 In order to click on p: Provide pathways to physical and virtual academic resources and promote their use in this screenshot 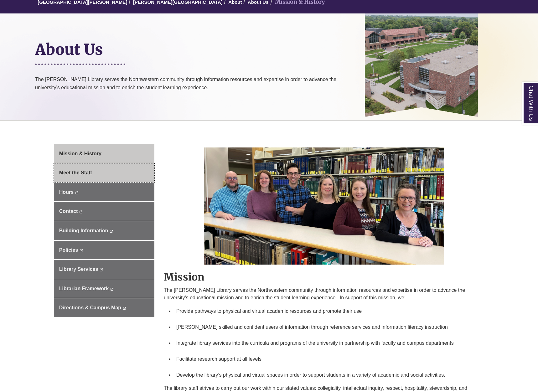, I will do `click(329, 311)`.